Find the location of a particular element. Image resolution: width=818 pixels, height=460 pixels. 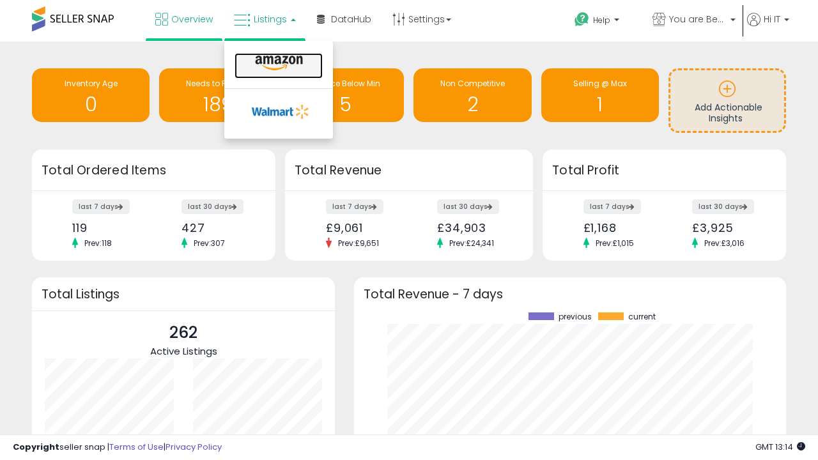

span: Prev: £3,016 is located at coordinates (724, 243).